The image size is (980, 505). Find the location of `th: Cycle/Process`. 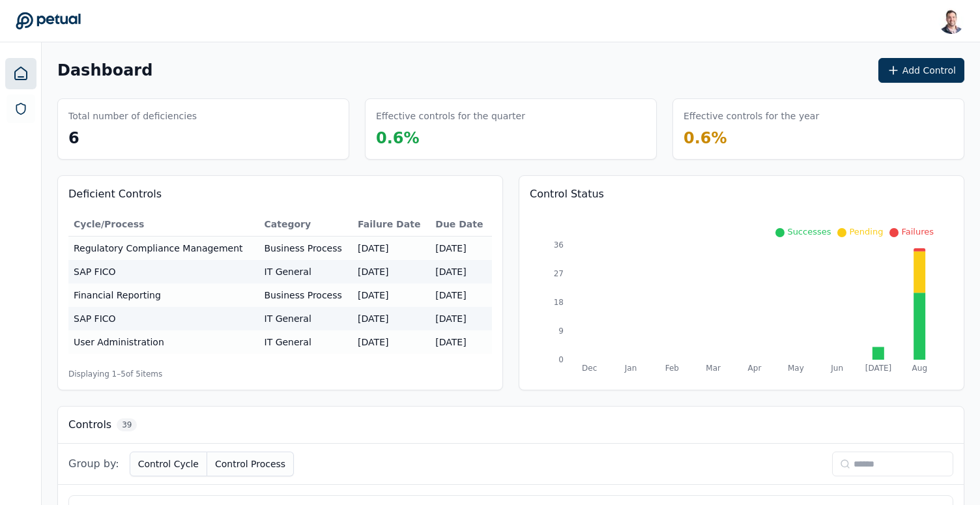

th: Cycle/Process is located at coordinates (163, 224).